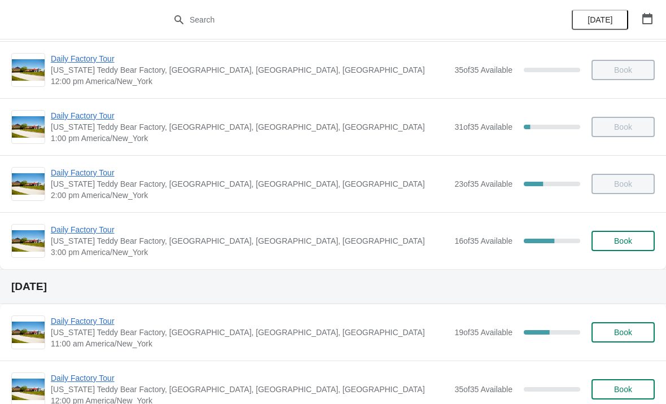 Image resolution: width=666 pixels, height=404 pixels. Describe the element at coordinates (483, 333) in the screenshot. I see `span: 19 of 35 Available` at that location.